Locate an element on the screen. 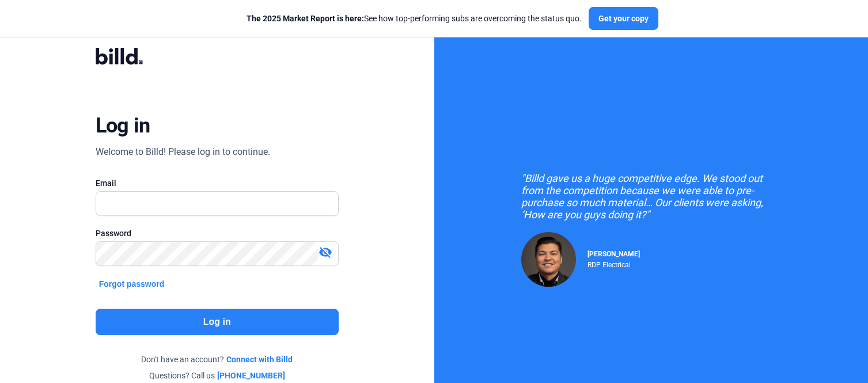 The image size is (868, 383). div: Email is located at coordinates (217, 183).